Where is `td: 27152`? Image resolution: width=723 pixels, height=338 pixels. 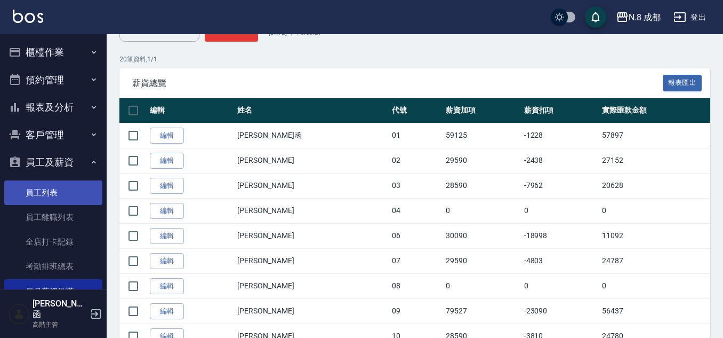 td: 27152 is located at coordinates (655, 160).